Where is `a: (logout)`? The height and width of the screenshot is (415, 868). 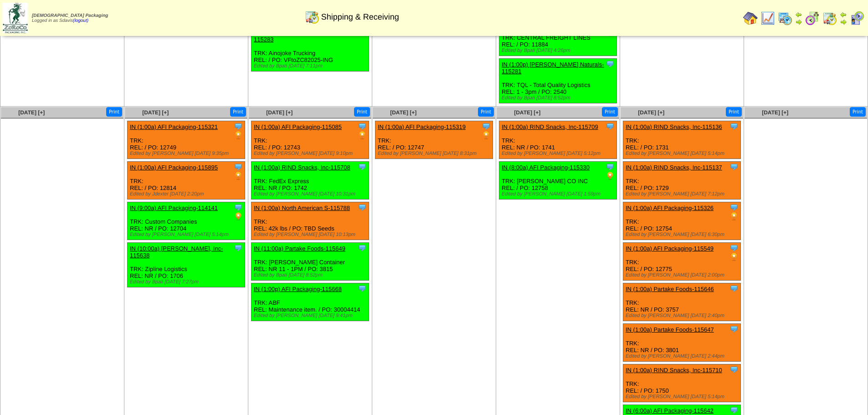
a: (logout) is located at coordinates (80, 21).